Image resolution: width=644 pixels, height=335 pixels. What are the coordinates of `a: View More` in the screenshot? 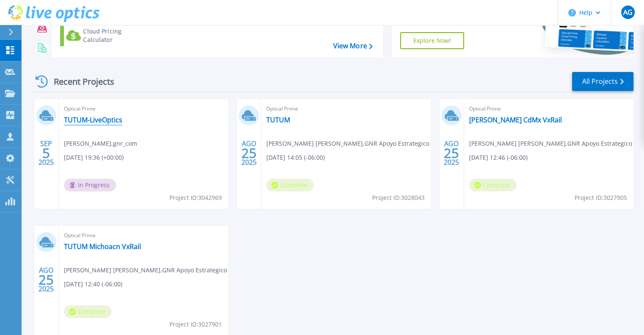 It's located at (352, 46).